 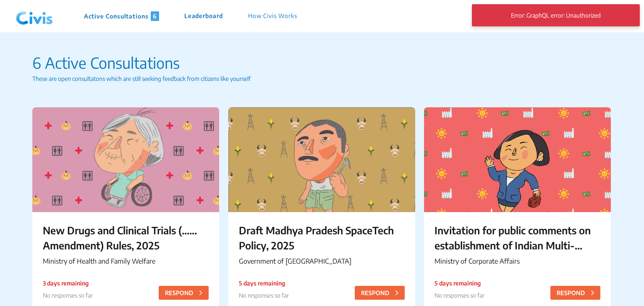 What do you see at coordinates (126, 238) in the screenshot?
I see `p: New Drugs and Clinical Trials (...... Amendment) Rules, 2025` at bounding box center [126, 238].